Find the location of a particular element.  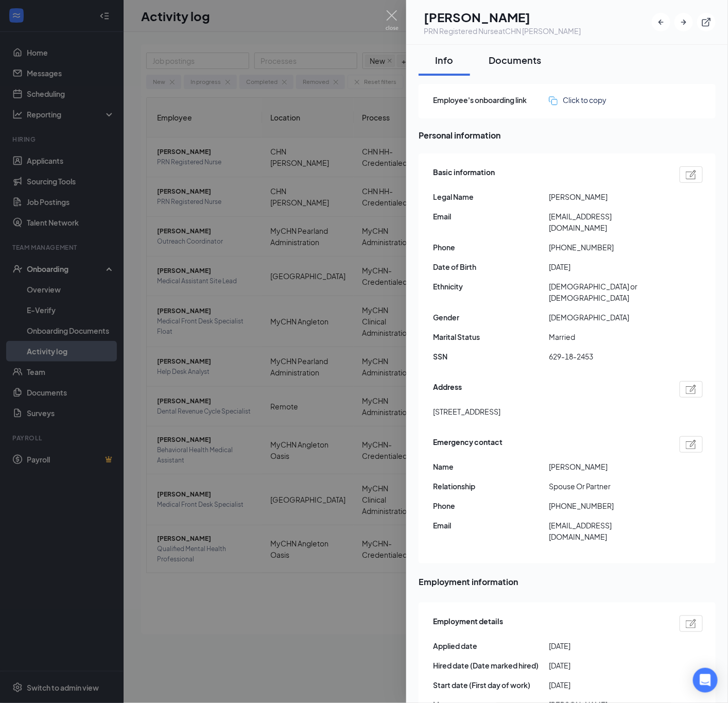

img: click-to-copy.71757273a98fde459dfc.svg is located at coordinates (553, 101).